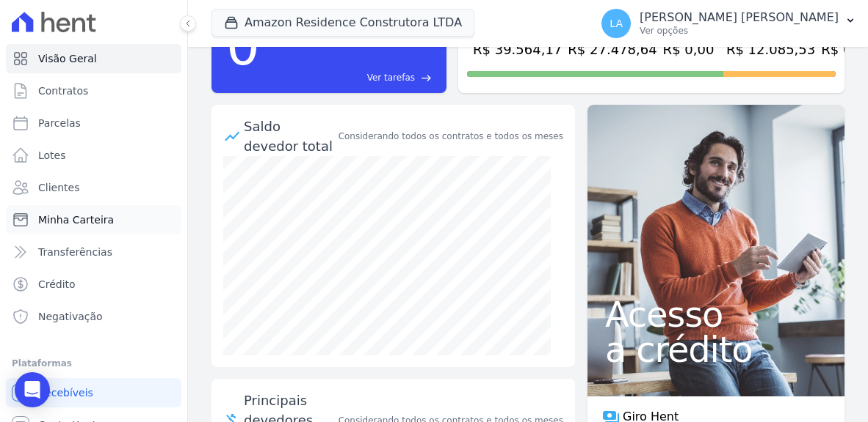  I want to click on span: Visão Geral, so click(67, 59).